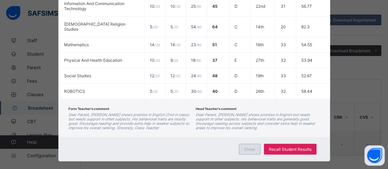  I want to click on span: Recall Student Results, so click(290, 149).